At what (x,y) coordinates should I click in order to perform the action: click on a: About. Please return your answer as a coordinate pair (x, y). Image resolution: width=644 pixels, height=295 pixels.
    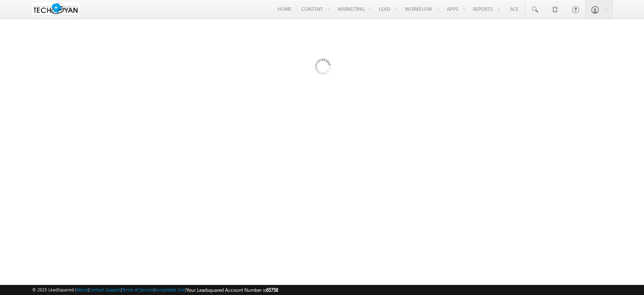
    Looking at the image, I should click on (82, 289).